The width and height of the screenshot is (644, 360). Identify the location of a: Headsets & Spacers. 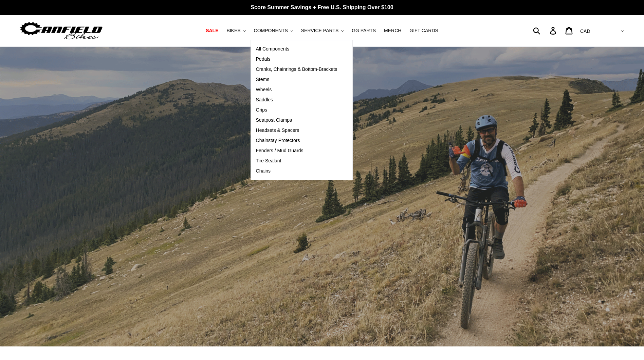
(297, 130).